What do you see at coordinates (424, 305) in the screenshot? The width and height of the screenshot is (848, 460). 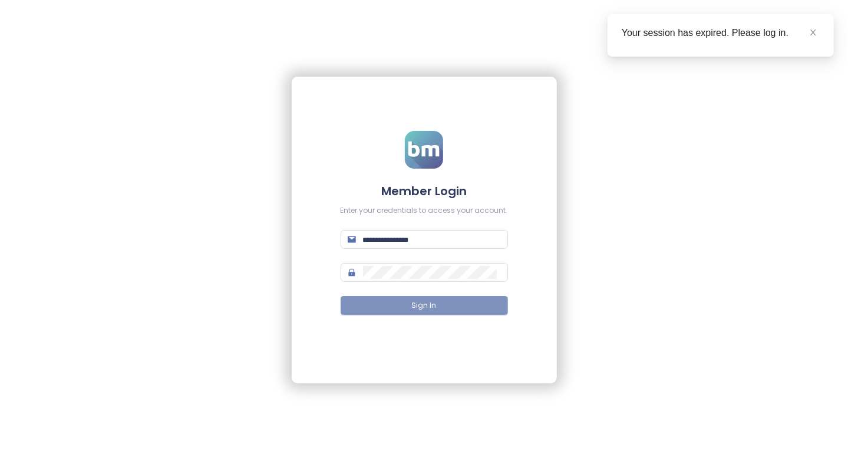 I see `span: Sign In` at bounding box center [424, 305].